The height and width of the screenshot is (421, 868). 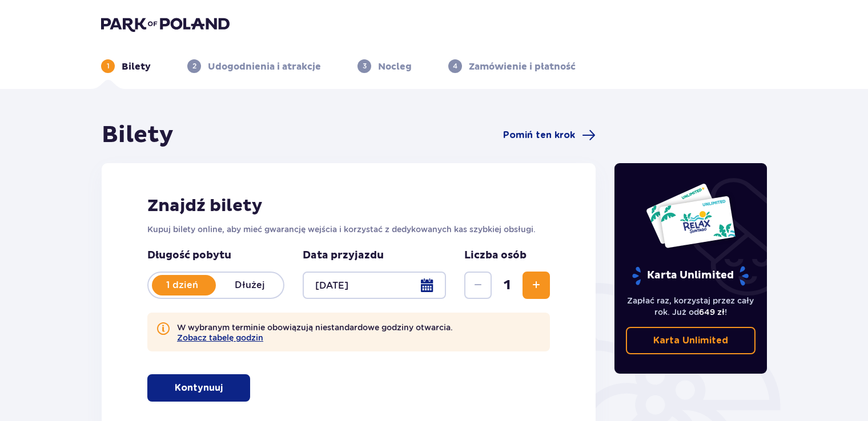 I want to click on div: 4Zamówienie i płatność, so click(x=512, y=66).